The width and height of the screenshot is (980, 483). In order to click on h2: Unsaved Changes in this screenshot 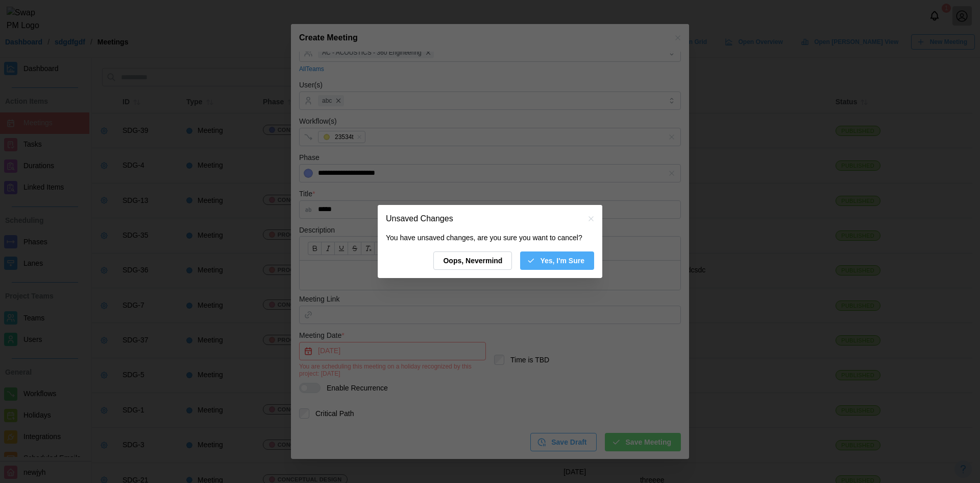, I will do `click(419, 219)`.